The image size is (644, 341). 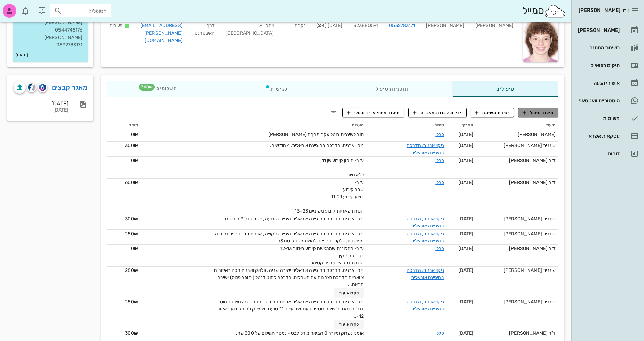 I want to click on a: רשימת המתנה, so click(x=608, y=48).